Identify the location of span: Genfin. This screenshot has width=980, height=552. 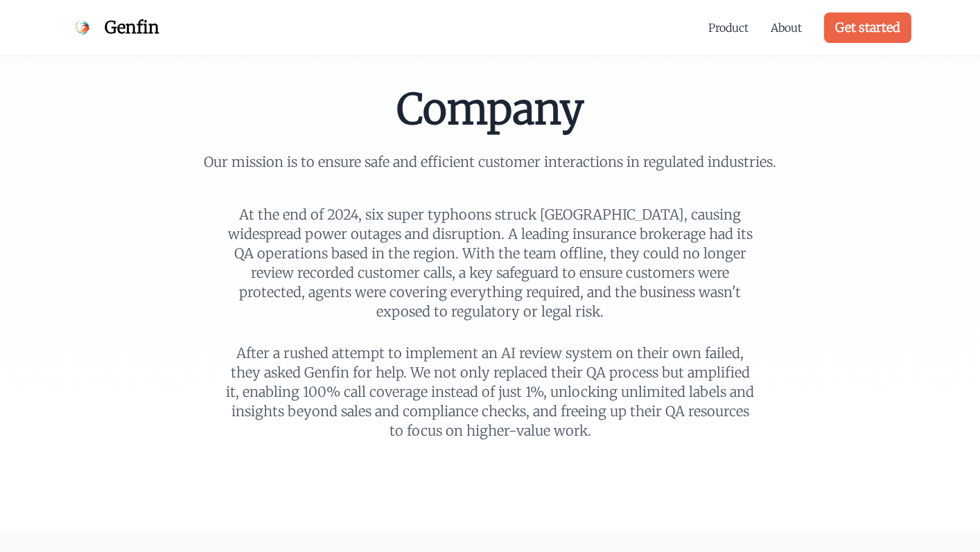
(132, 28).